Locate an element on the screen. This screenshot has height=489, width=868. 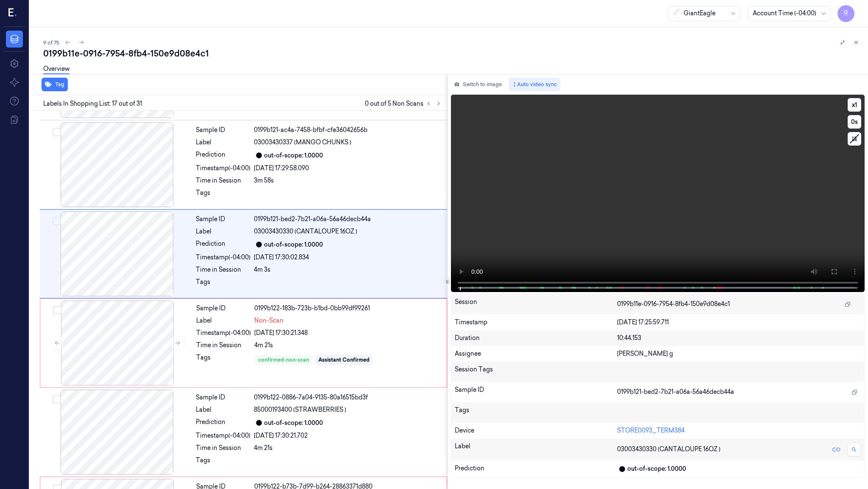
div: 4m 3s is located at coordinates (348, 269).